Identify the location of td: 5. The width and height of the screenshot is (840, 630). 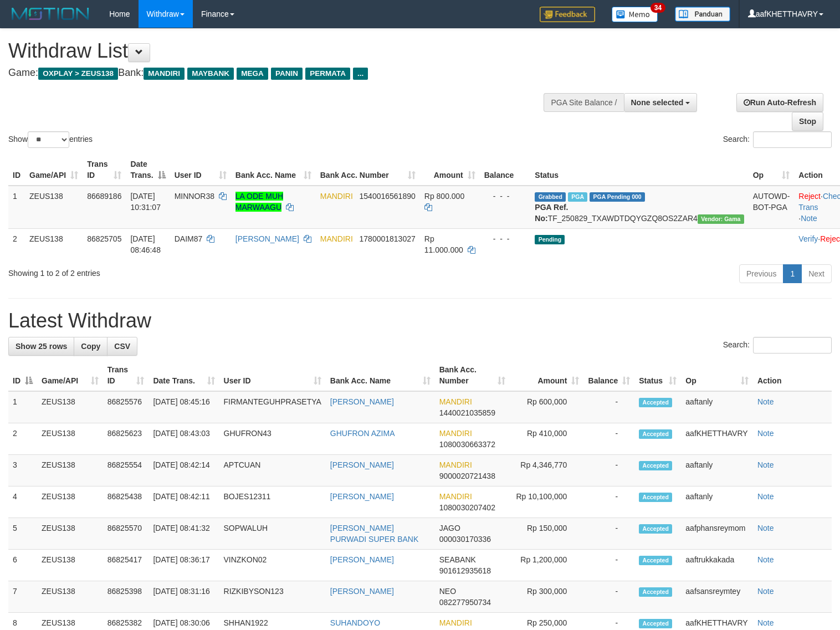
(23, 533).